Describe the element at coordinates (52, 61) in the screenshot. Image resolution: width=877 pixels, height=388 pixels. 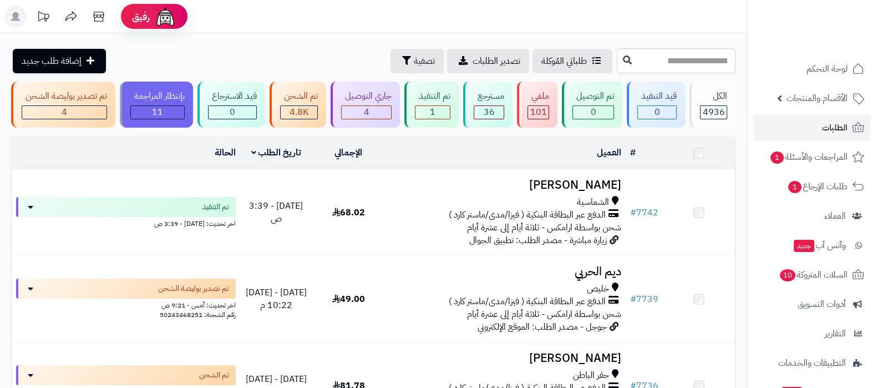
I see `span: إضافة طلب جديد` at that location.